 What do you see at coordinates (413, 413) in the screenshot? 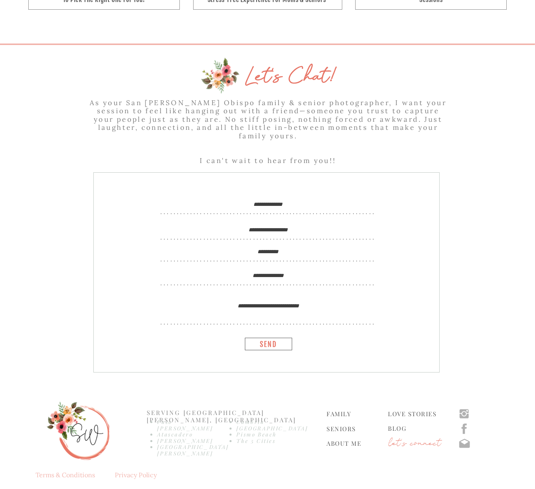
I see `nav: love stories` at bounding box center [413, 413].